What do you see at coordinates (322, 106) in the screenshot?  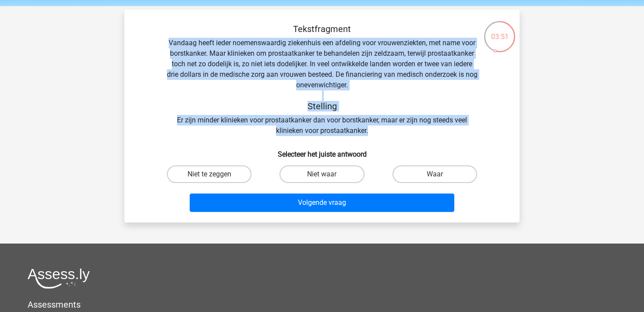 I see `h5: Stelling` at bounding box center [322, 106].